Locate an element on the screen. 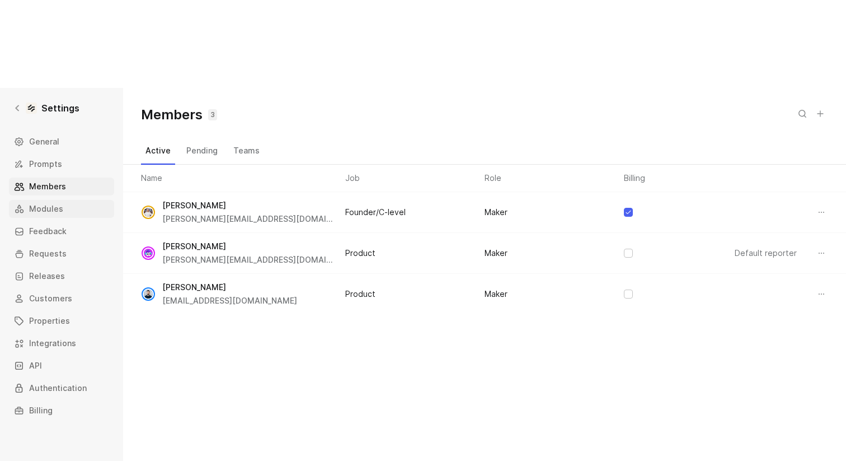  a: Billing is located at coordinates (62, 410).